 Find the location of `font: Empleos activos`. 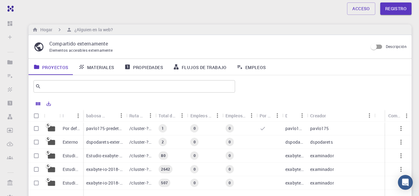

font: Empleos activos is located at coordinates (241, 116).